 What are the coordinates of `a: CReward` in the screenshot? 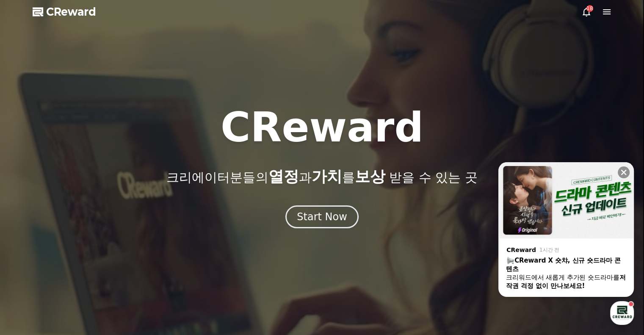 It's located at (64, 12).